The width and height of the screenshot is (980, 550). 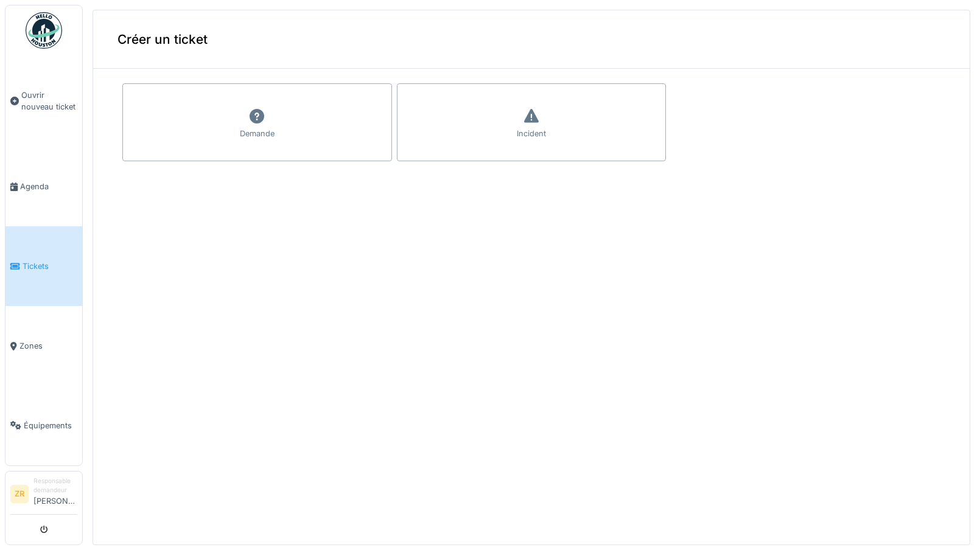 I want to click on span: Équipements, so click(x=51, y=425).